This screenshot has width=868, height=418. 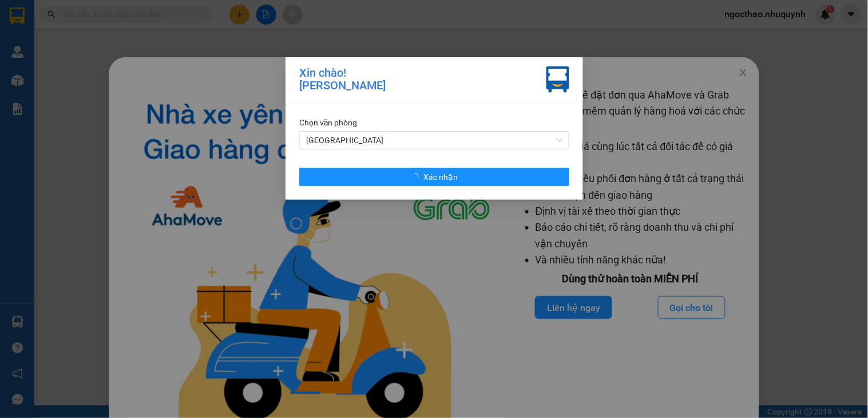 What do you see at coordinates (434, 140) in the screenshot?
I see `span: Sài Gòn` at bounding box center [434, 140].